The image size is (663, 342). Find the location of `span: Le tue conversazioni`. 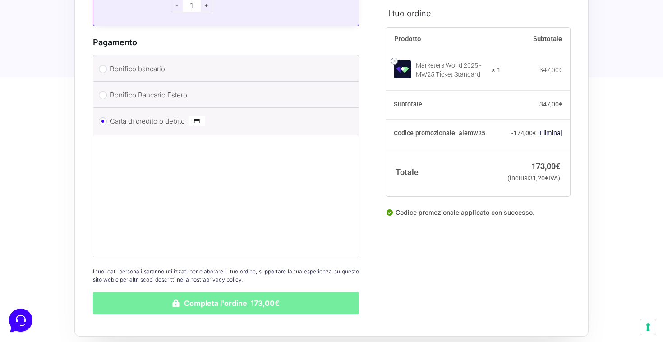

span: Le tue conversazioni is located at coordinates (46, 40).